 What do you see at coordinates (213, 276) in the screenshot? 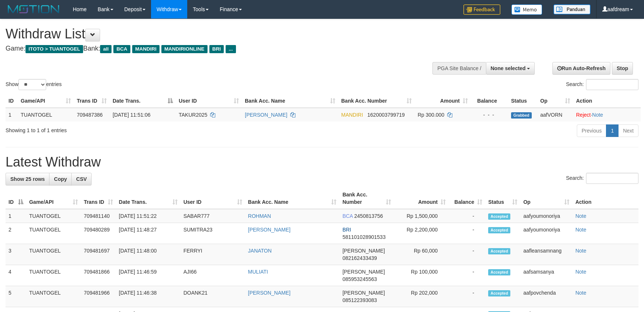
I see `td: AJI66` at bounding box center [213, 276].